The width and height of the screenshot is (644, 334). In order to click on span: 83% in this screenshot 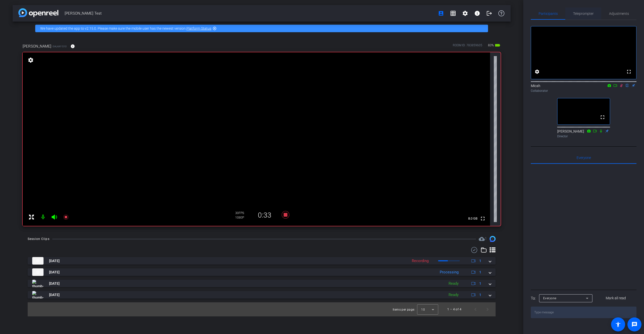, I will do `click(491, 45)`.